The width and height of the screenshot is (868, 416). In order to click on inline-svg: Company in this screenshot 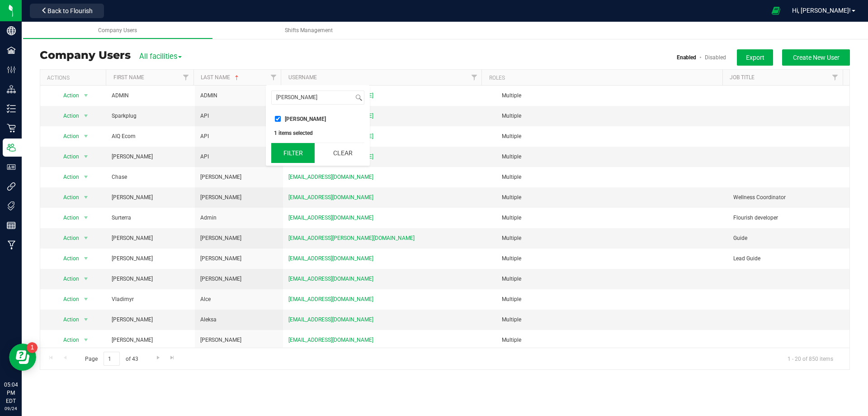, I will do `click(11, 31)`.